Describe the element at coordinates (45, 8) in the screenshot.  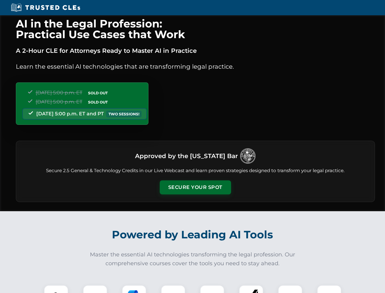
I see `img: Trusted CLEs` at that location.